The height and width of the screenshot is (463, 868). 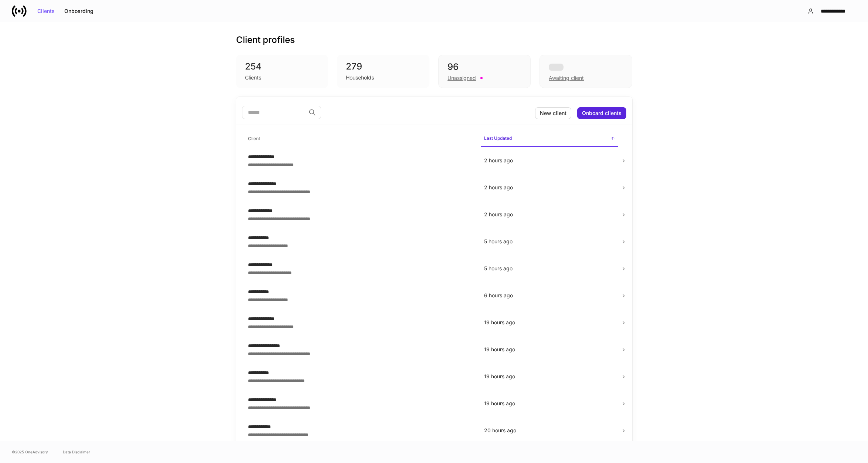 What do you see at coordinates (550, 430) in the screenshot?
I see `p: 20 hours ago` at bounding box center [550, 430].